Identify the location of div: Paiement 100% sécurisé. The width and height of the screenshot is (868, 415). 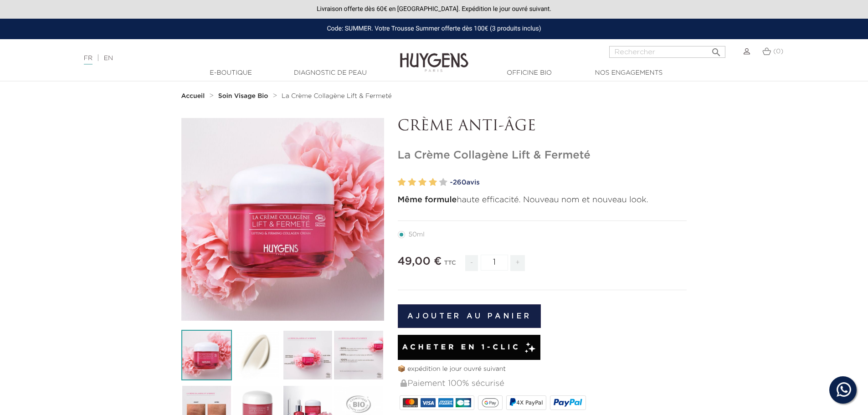
(543, 383).